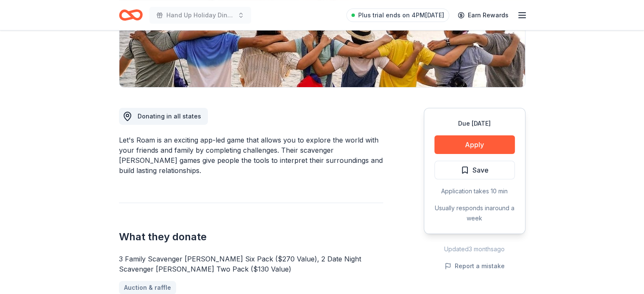 The width and height of the screenshot is (644, 294). Describe the element at coordinates (474, 266) in the screenshot. I see `button: Report a mistake` at that location.